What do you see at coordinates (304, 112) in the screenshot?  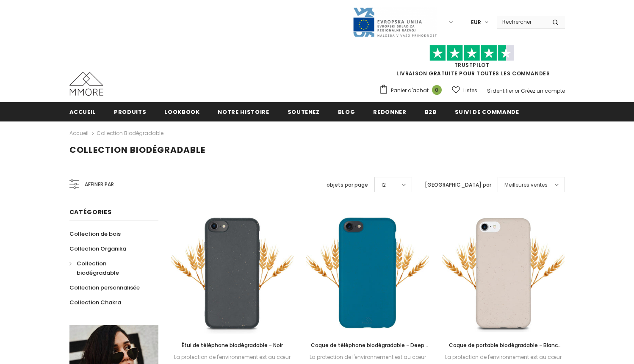 I see `span: soutenez` at bounding box center [304, 112].